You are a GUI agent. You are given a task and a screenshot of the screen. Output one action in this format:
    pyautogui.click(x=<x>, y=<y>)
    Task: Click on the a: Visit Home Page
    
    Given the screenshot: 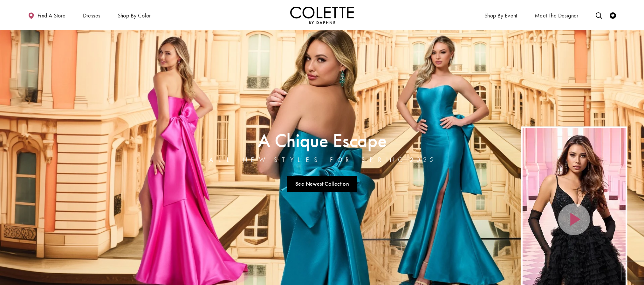 What is the action you would take?
    pyautogui.click(x=322, y=15)
    